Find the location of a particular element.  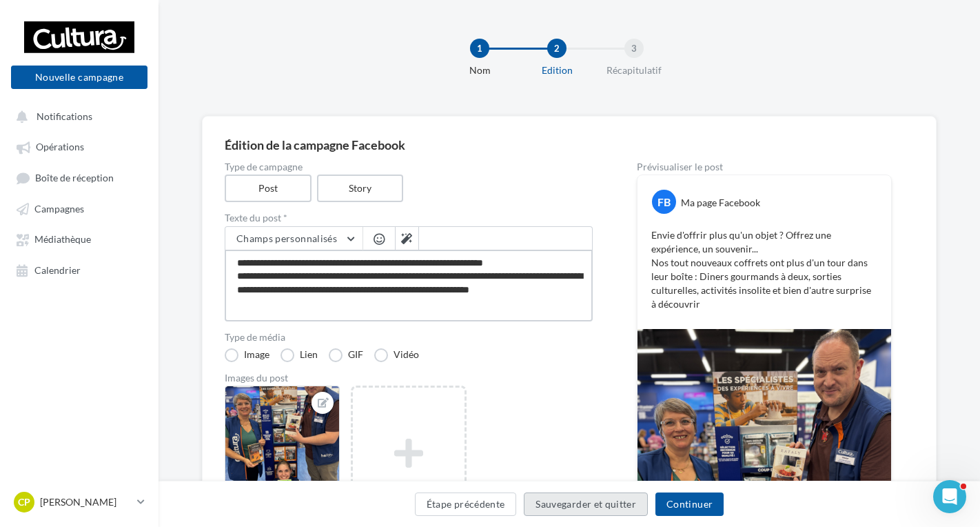

div: 2 is located at coordinates (557, 48).